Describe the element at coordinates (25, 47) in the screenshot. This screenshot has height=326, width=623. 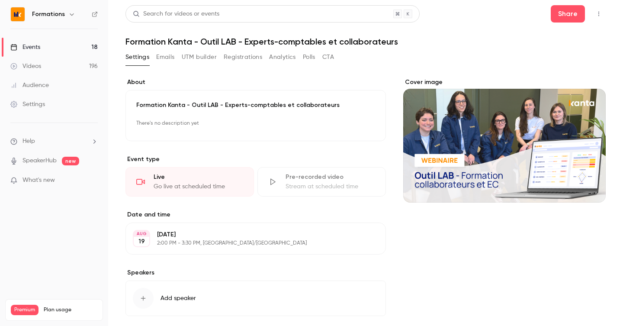
I see `div: Events` at that location.